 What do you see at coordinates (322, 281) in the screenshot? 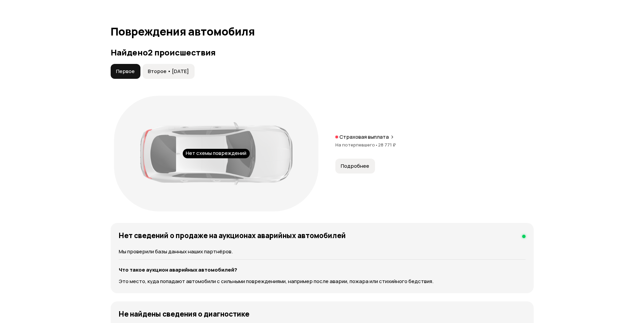
I see `p: Это место, куда попадают автомобили с сильными повреждениями, например после аварии, пожара или с...` at bounding box center [322, 281].